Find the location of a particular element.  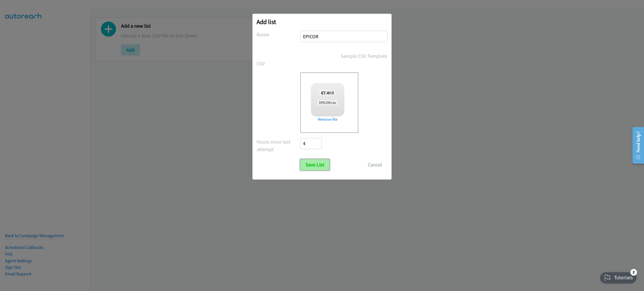

label: Hours since last attempt is located at coordinates (278, 145).